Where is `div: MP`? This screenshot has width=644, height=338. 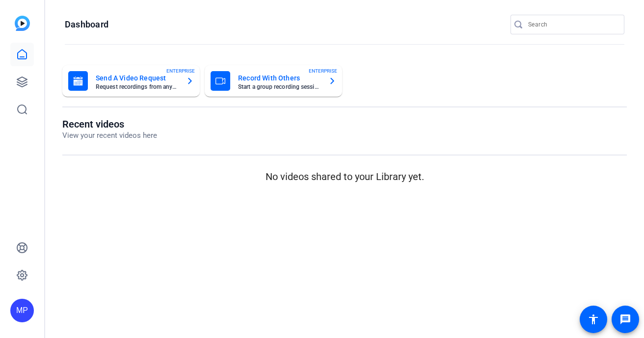 div: MP is located at coordinates (22, 310).